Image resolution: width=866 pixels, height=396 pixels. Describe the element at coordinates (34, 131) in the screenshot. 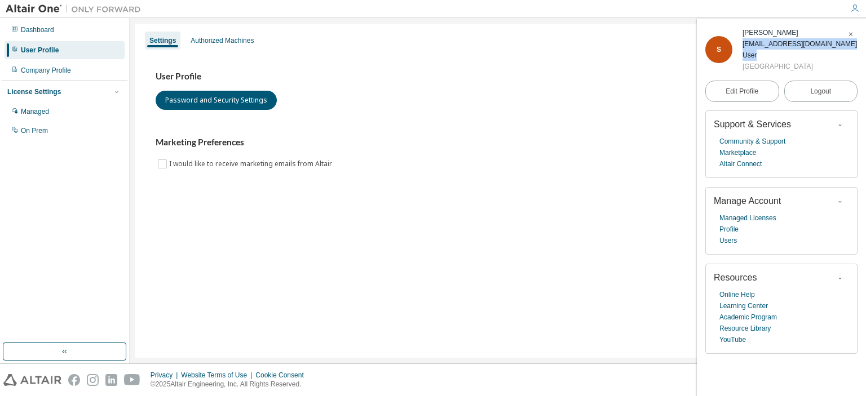

I see `div: On Prem` at that location.